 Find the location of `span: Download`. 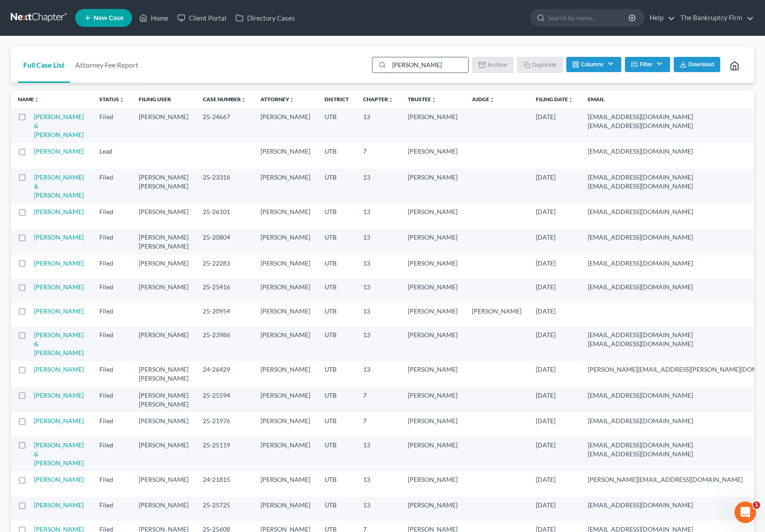

span: Download is located at coordinates (701, 65).